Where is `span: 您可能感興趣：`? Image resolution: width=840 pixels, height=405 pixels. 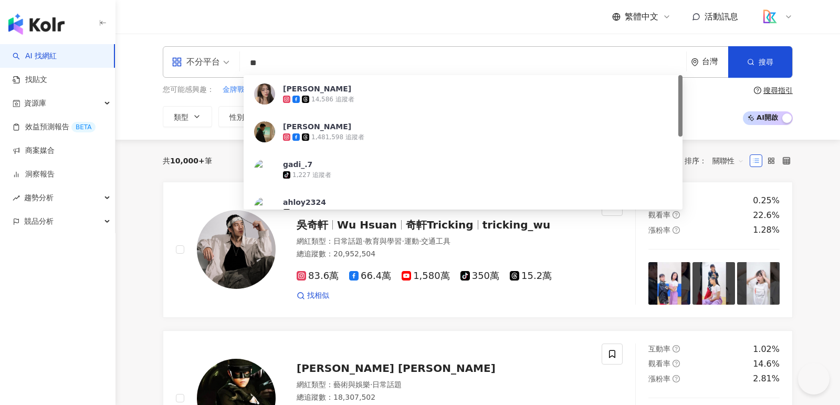
span: 您可能感興趣： is located at coordinates (188, 90).